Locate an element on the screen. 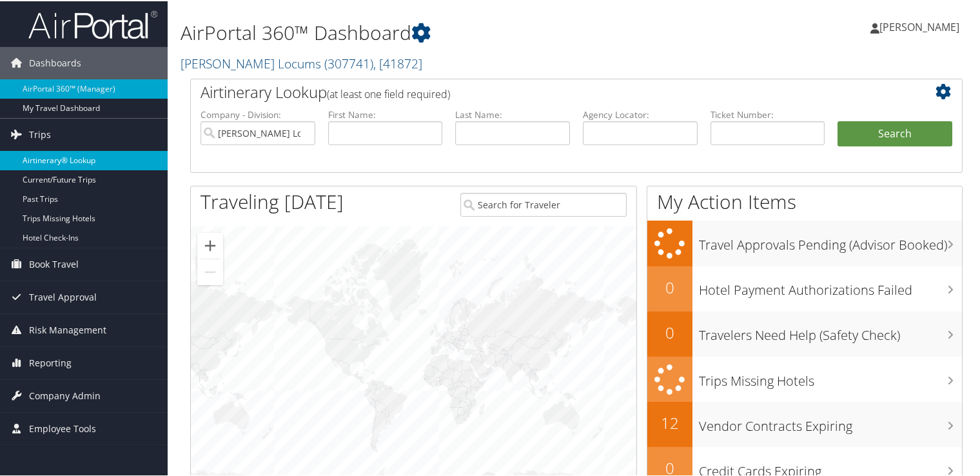 Image resolution: width=980 pixels, height=476 pixels. span: , [ 41872 ] is located at coordinates (397, 62).